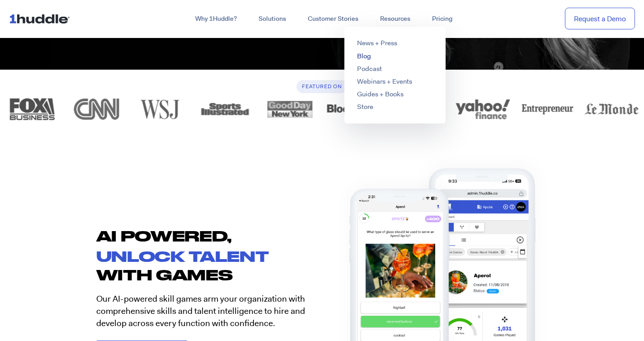 Image resolution: width=644 pixels, height=341 pixels. I want to click on div: 9 of 12, so click(483, 109).